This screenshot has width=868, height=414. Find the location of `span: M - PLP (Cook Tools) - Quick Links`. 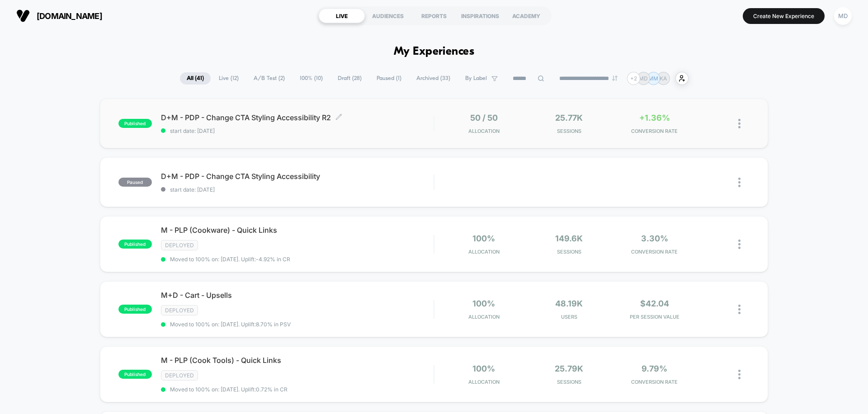

span: M - PLP (Cook Tools) - Quick Links is located at coordinates (297, 360).